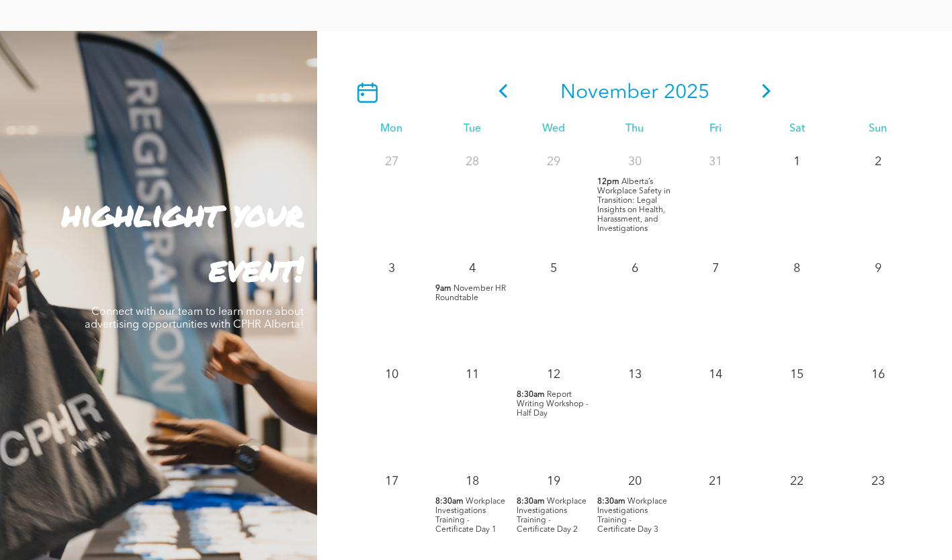 The width and height of the screenshot is (952, 560). I want to click on div: Wed, so click(554, 129).